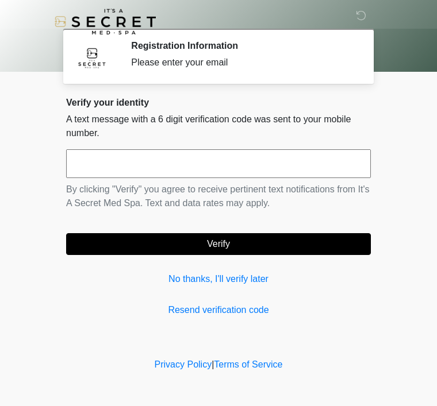  I want to click on p: By clicking "Verify" you agree to receive pertinent text notifications from It's A Secret Med Spa..., so click(218, 197).